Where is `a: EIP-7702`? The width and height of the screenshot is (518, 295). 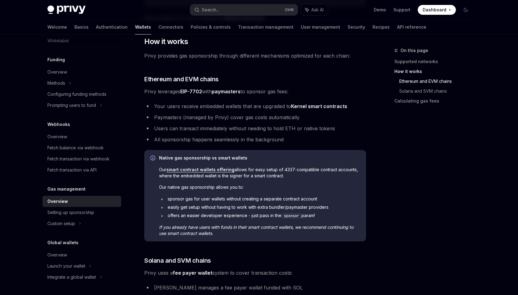
a: EIP-7702 is located at coordinates (191, 91).